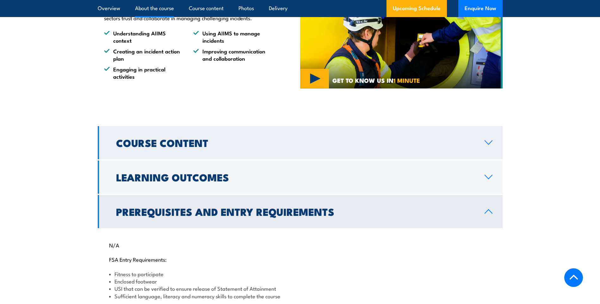  Describe the element at coordinates (295, 212) in the screenshot. I see `h2: Prerequisites and Entry Requirements` at that location.